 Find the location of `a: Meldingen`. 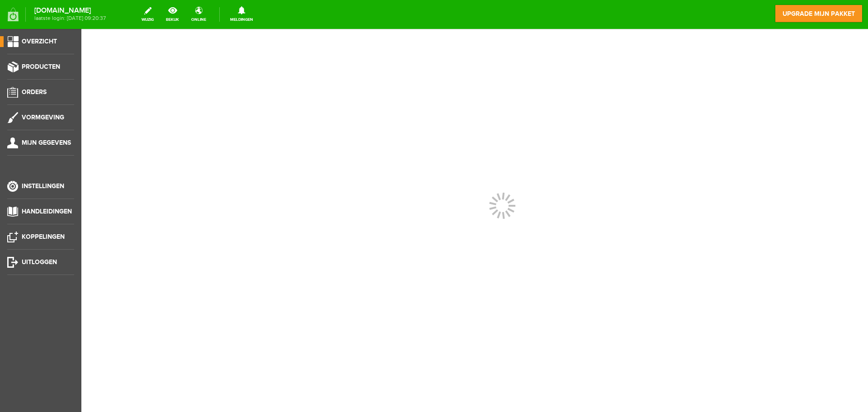

a: Meldingen is located at coordinates (241, 15).